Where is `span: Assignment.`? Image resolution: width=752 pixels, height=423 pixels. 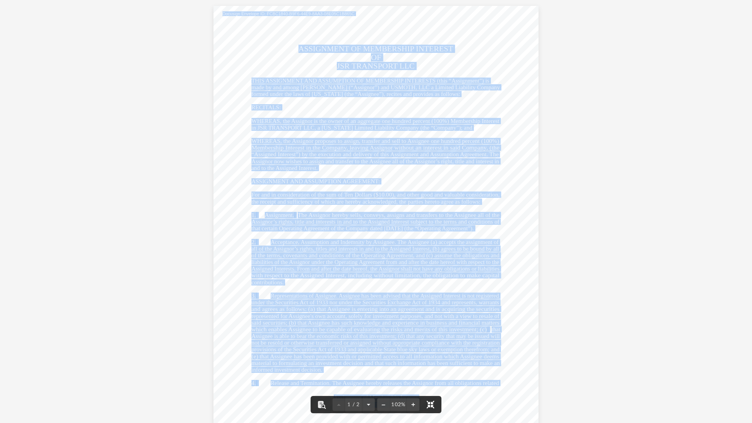 span: Assignment. is located at coordinates (279, 215).